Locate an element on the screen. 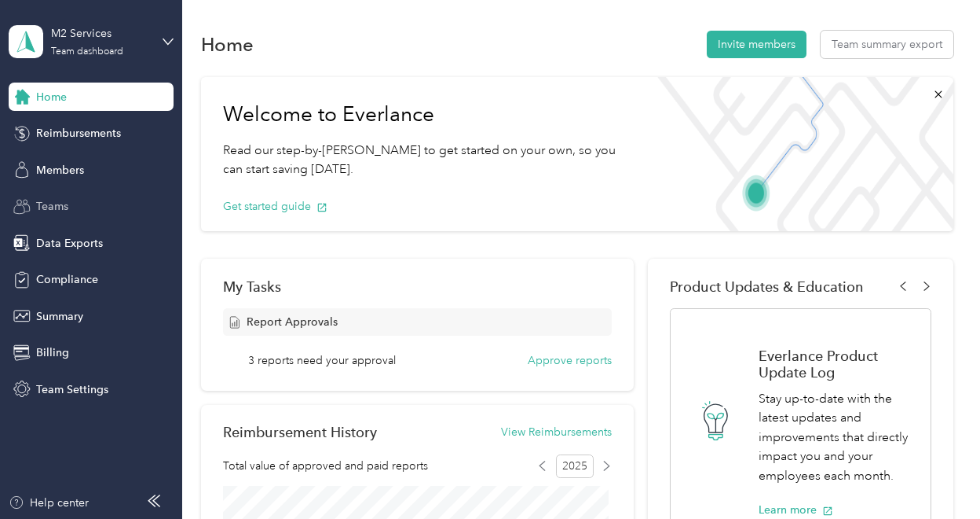 The image size is (980, 519). span: Members is located at coordinates (60, 170).